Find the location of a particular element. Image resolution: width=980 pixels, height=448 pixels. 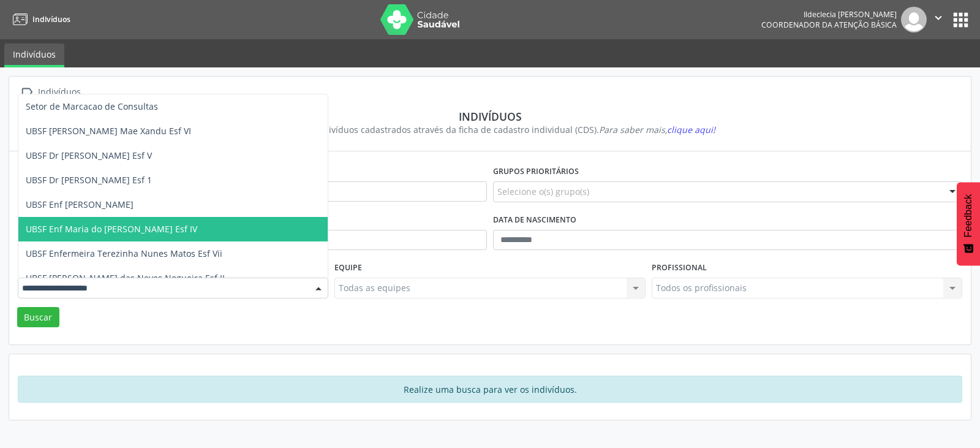

button: Feedback - Mostrar pesquisa is located at coordinates (968, 224).